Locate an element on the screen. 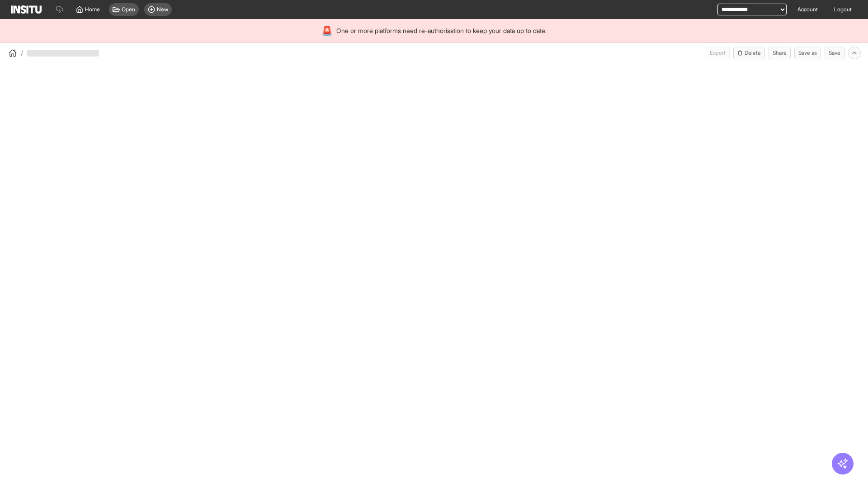 The height and width of the screenshot is (489, 868). button: Delete is located at coordinates (749, 53).